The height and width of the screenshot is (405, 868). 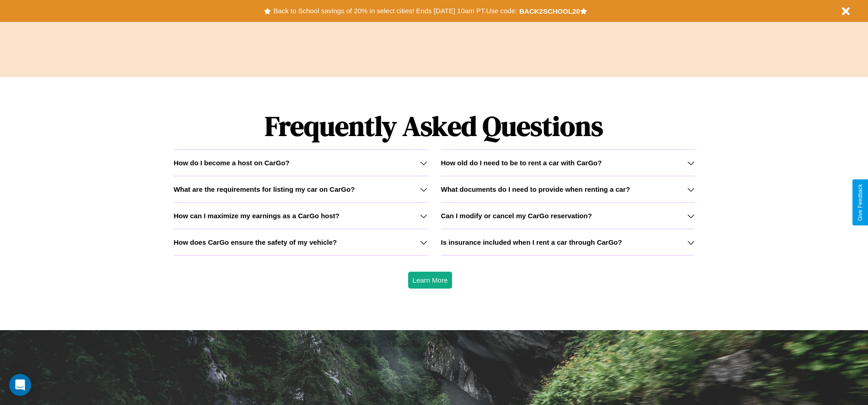 I want to click on h3: How does CarGo ensure the safety of my vehicle?, so click(x=255, y=242).